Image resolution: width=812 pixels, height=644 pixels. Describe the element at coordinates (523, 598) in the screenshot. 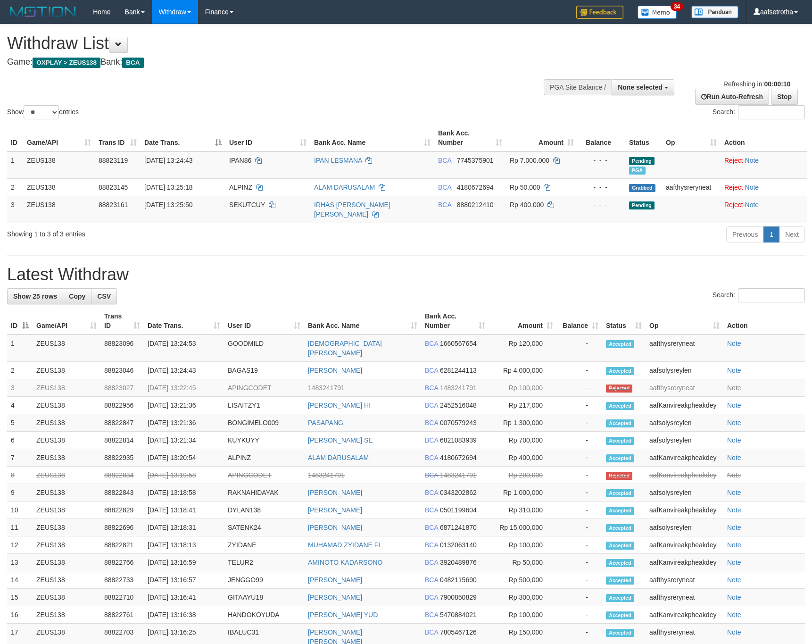

I see `td: Rp 300,000` at that location.